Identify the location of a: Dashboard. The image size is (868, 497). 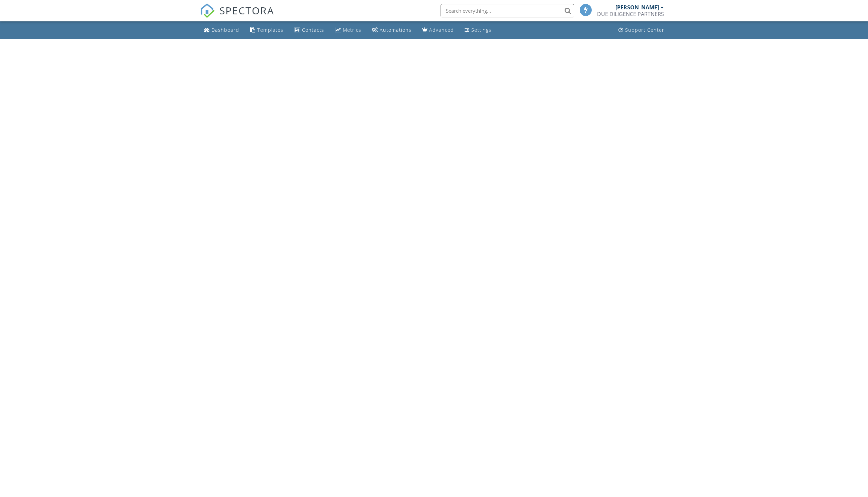
(222, 30).